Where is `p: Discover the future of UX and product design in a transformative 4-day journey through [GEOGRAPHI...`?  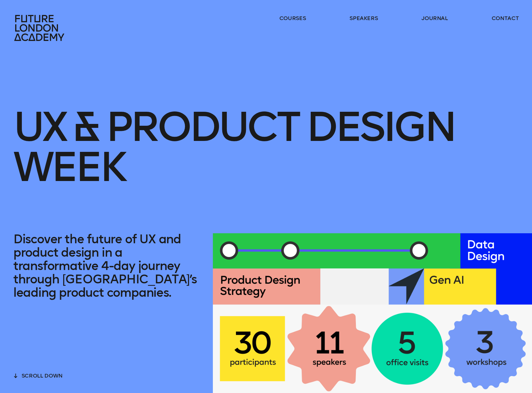 p: Discover the future of UX and product design in a transformative 4-day journey through [GEOGRAPHI... is located at coordinates (106, 265).